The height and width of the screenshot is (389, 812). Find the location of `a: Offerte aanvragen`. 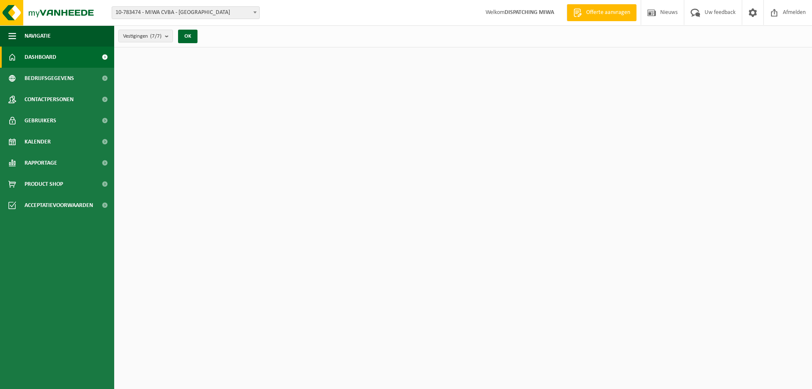

a: Offerte aanvragen is located at coordinates (602, 13).